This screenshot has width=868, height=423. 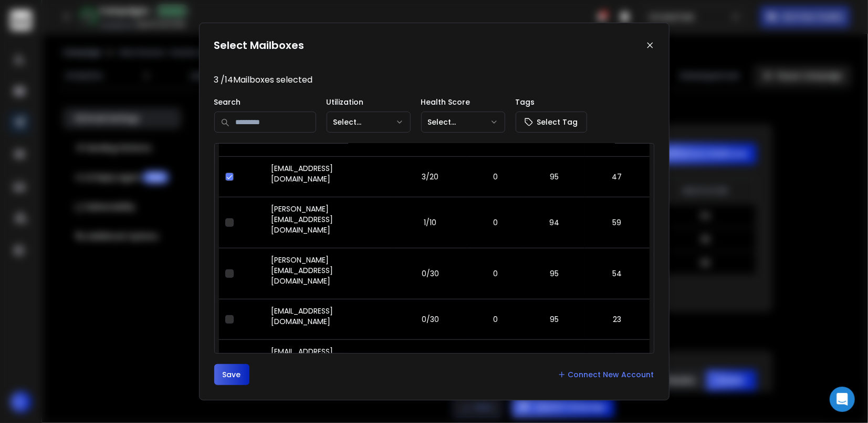 What do you see at coordinates (430, 176) in the screenshot?
I see `td: 3/20` at bounding box center [430, 176].